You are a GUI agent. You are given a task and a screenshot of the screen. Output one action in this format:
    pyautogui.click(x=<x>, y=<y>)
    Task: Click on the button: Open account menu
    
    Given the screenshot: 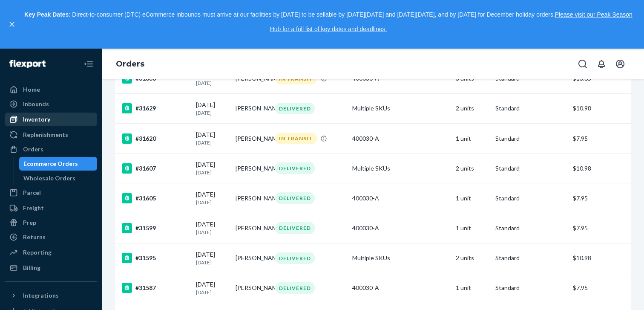 What is the action you would take?
    pyautogui.click(x=621, y=64)
    